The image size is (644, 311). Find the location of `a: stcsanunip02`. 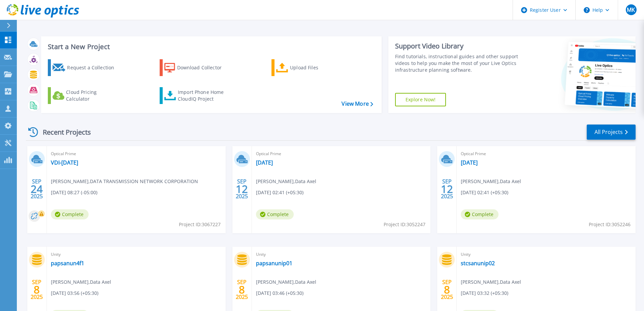

a: stcsanunip02 is located at coordinates (477, 263).